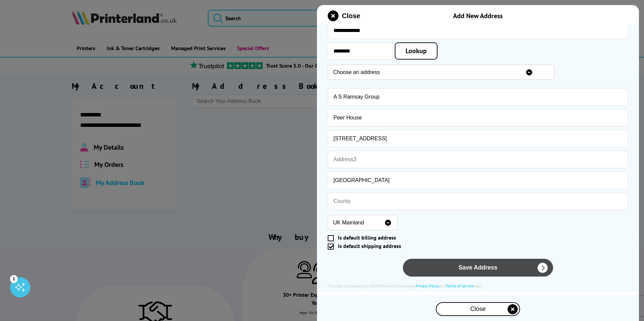 The image size is (644, 321). What do you see at coordinates (416, 51) in the screenshot?
I see `span: Lookup` at bounding box center [416, 51].